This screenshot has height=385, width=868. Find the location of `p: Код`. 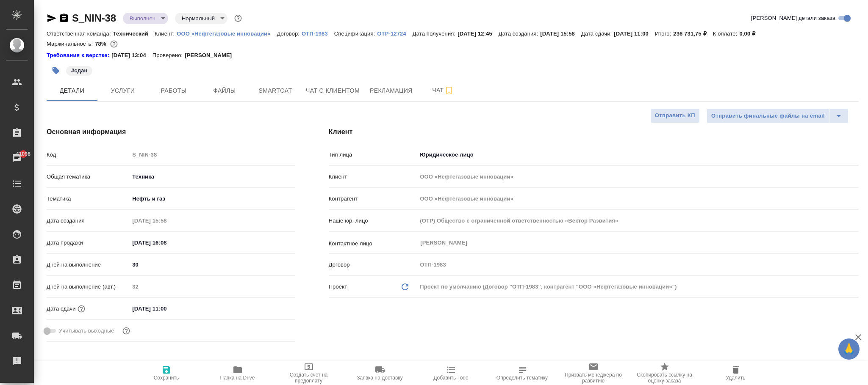

p: Код is located at coordinates (87, 155).